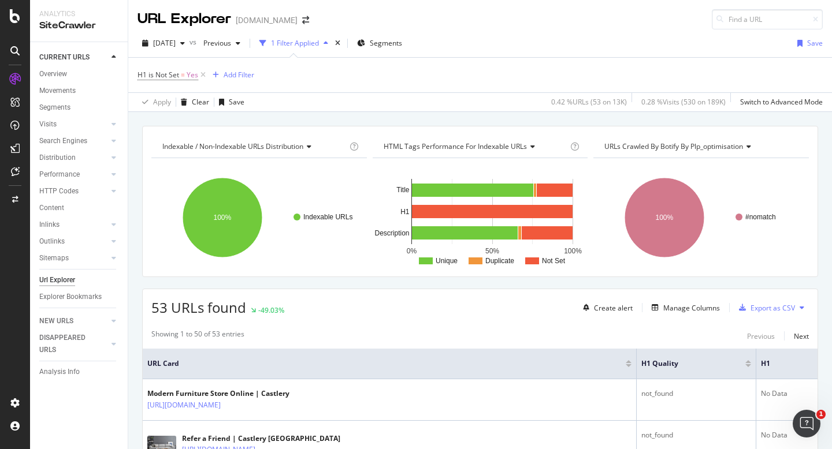  I want to click on div: 0.28 % Visits ( 530 on 189K ), so click(683, 102).